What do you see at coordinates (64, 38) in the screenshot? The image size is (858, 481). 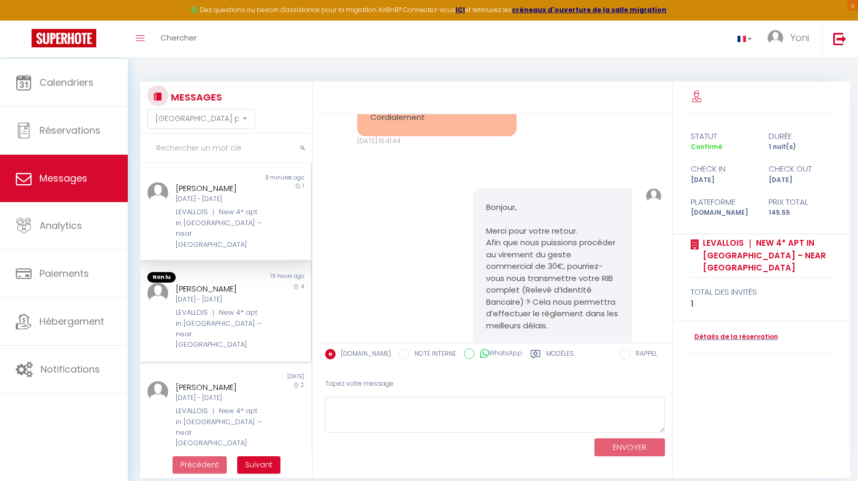 I see `img: Super Booking` at bounding box center [64, 38].